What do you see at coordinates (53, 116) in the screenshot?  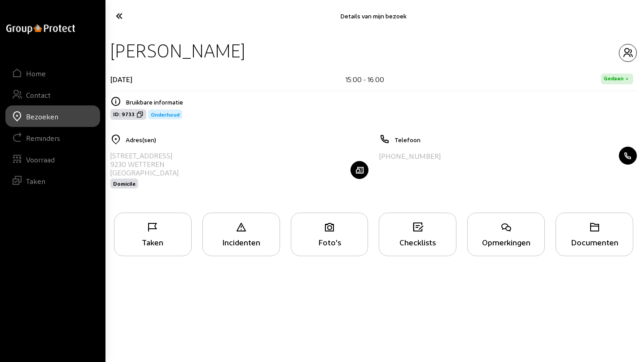 I see `a: Bezoeken` at bounding box center [53, 116].